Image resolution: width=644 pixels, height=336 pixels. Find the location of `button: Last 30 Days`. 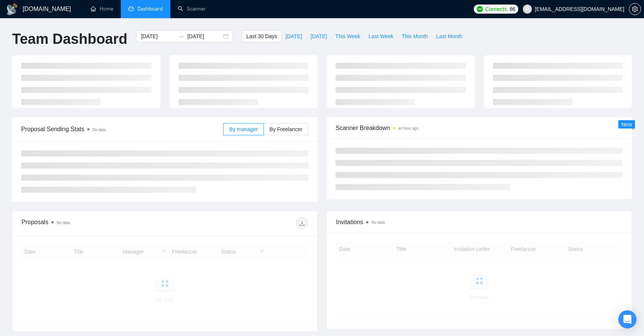

button: Last 30 Days is located at coordinates (262, 36).